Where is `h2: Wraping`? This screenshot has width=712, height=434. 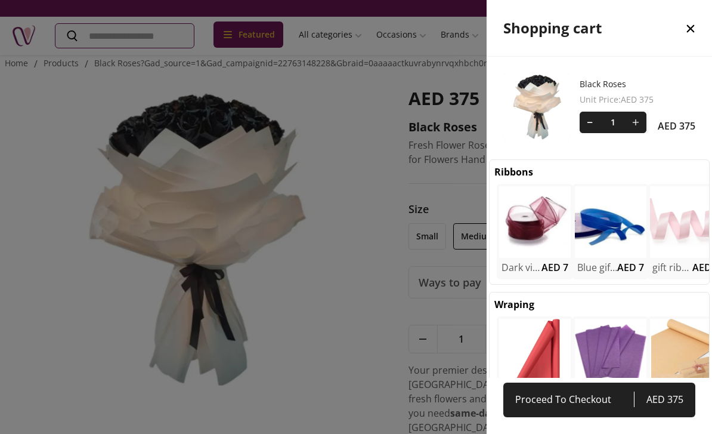
h2: Wraping is located at coordinates (514, 304).